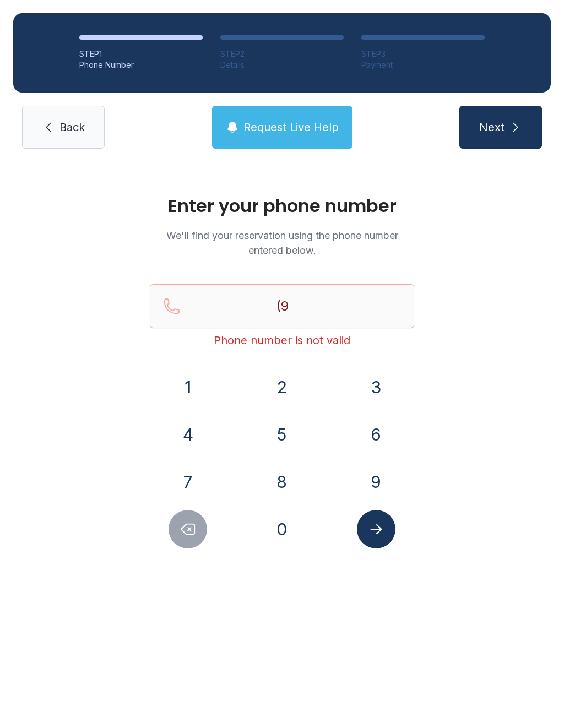 The image size is (564, 728). Describe the element at coordinates (423, 54) in the screenshot. I see `div: STEP 3` at that location.